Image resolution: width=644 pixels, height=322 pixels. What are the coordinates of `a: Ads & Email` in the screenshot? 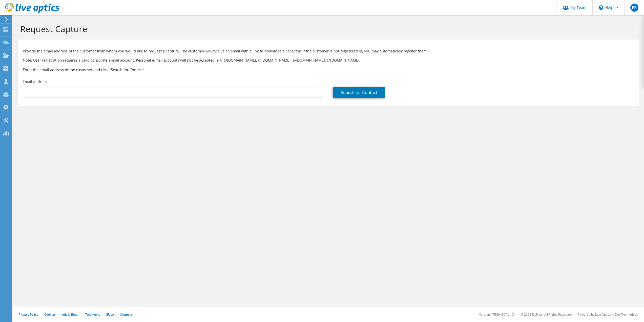 It's located at (70, 315).